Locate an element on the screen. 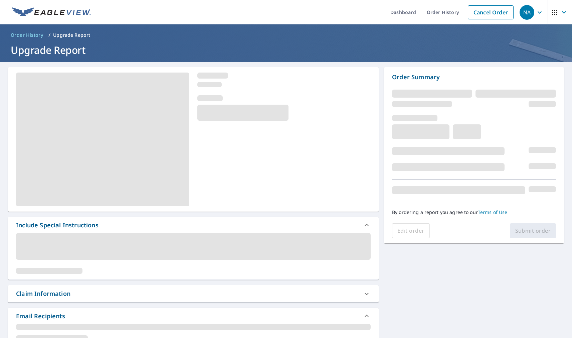 The image size is (572, 338). p: Order Summary is located at coordinates (474, 77).